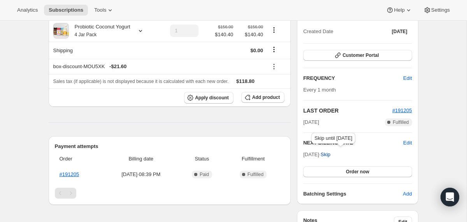 The height and width of the screenshot is (222, 467). I want to click on button: Analytics, so click(27, 10).